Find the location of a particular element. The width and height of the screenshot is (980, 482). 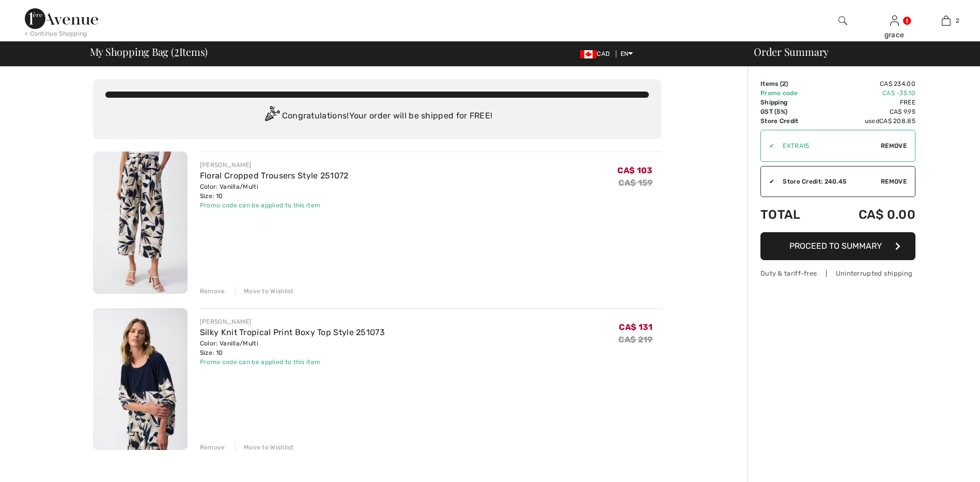

s: CA$ 159 is located at coordinates (635, 183).